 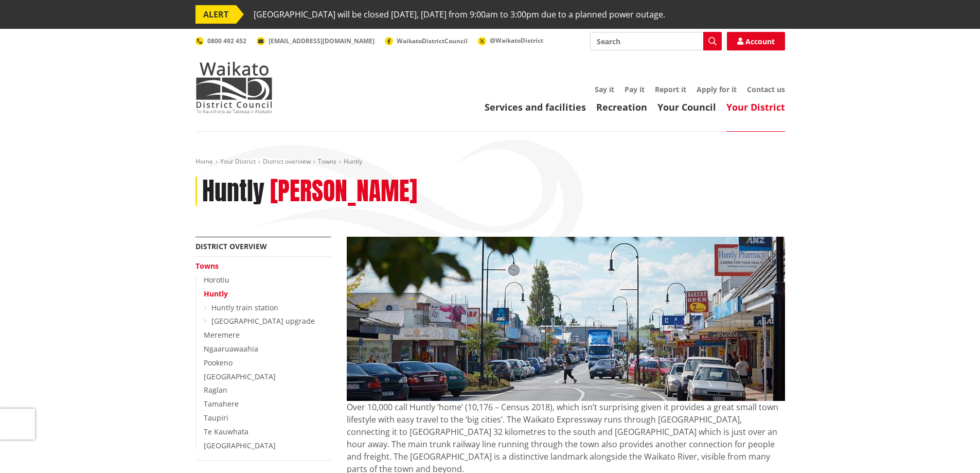 What do you see at coordinates (215, 14) in the screenshot?
I see `span: ALERT` at bounding box center [215, 14].